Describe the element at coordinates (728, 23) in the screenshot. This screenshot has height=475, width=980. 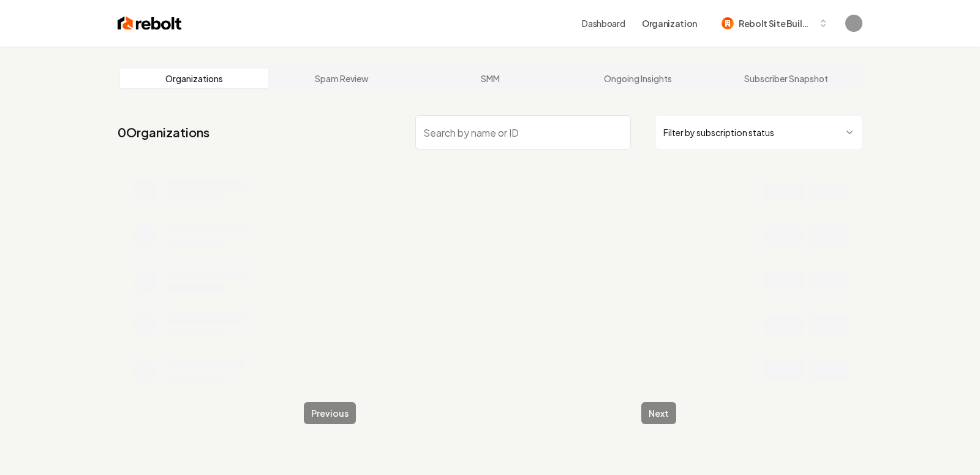
I see `img: Rebolt Site Builder` at that location.